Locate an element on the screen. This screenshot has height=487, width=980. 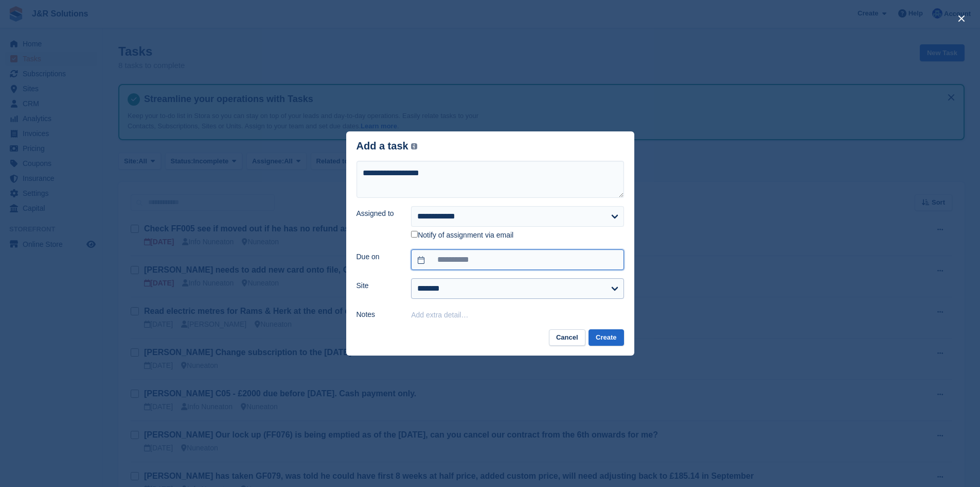
button: Add extra detail… is located at coordinates (440, 315).